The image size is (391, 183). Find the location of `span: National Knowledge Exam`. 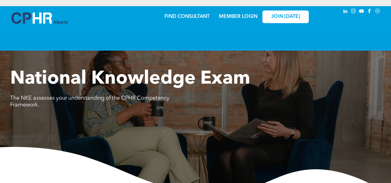

span: National Knowledge Exam is located at coordinates (130, 79).